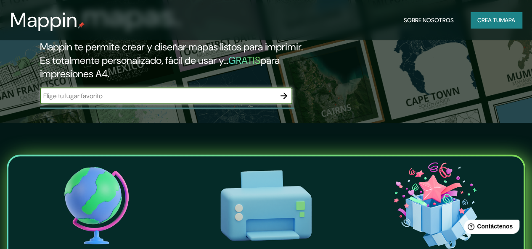  Describe the element at coordinates (160, 67) in the screenshot. I see `font: para impresiones A4.` at that location.